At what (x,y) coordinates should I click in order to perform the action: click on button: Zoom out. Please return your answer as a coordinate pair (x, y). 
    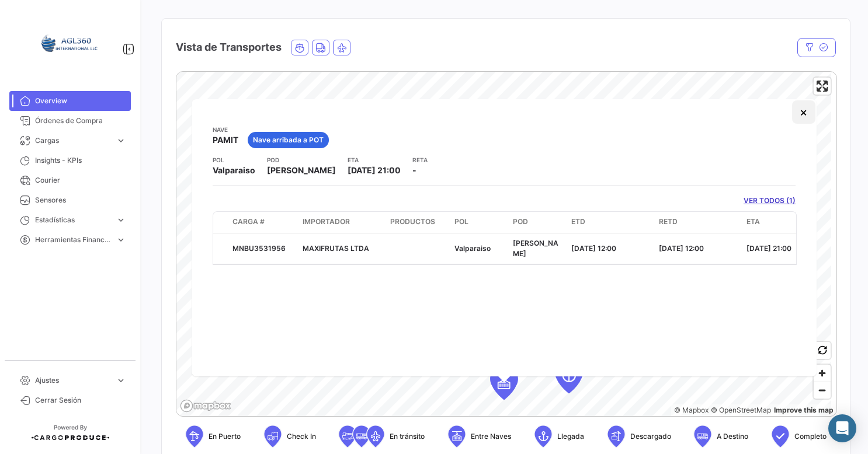
    Looking at the image, I should click on (822, 390).